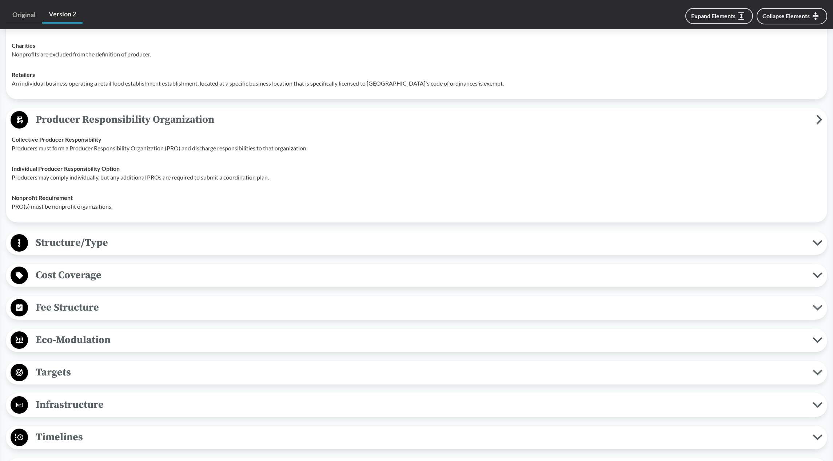 This screenshot has width=833, height=461. Describe the element at coordinates (24, 15) in the screenshot. I see `a: Original` at that location.